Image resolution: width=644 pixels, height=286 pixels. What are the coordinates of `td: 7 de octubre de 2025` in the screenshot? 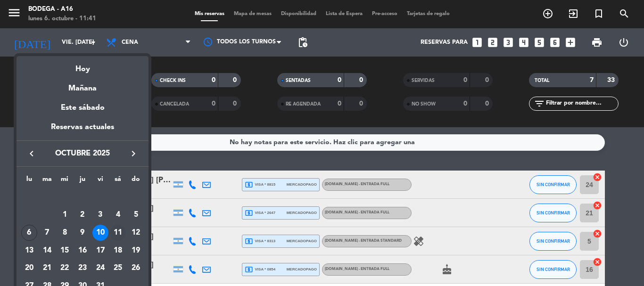 It's located at (47, 233).